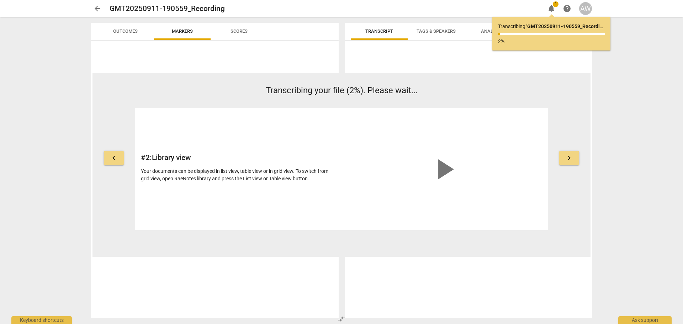 This screenshot has height=324, width=683. I want to click on span: Scores, so click(239, 31).